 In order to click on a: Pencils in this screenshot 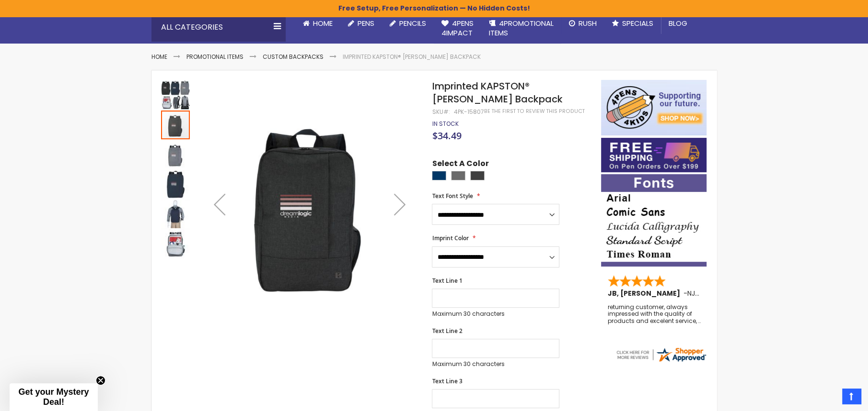, I will do `click(408, 23)`.